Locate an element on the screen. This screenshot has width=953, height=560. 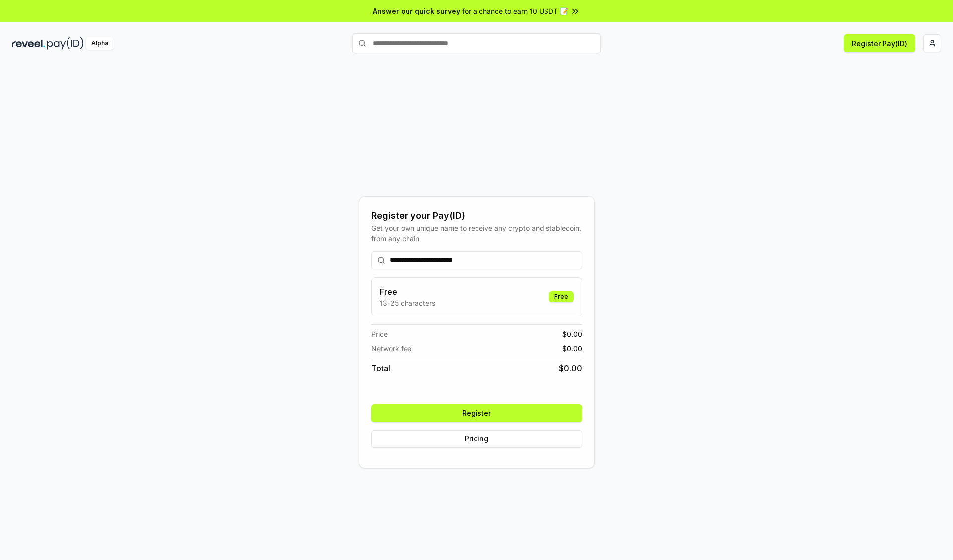
div: Register your Pay(ID) is located at coordinates (476, 216).